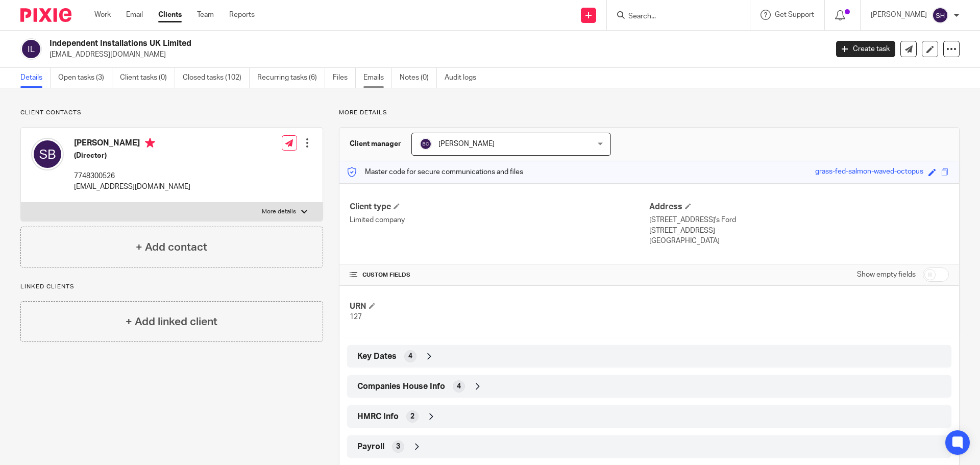 This screenshot has height=465, width=980. What do you see at coordinates (673, 16) in the screenshot?
I see `input: Search` at bounding box center [673, 16].